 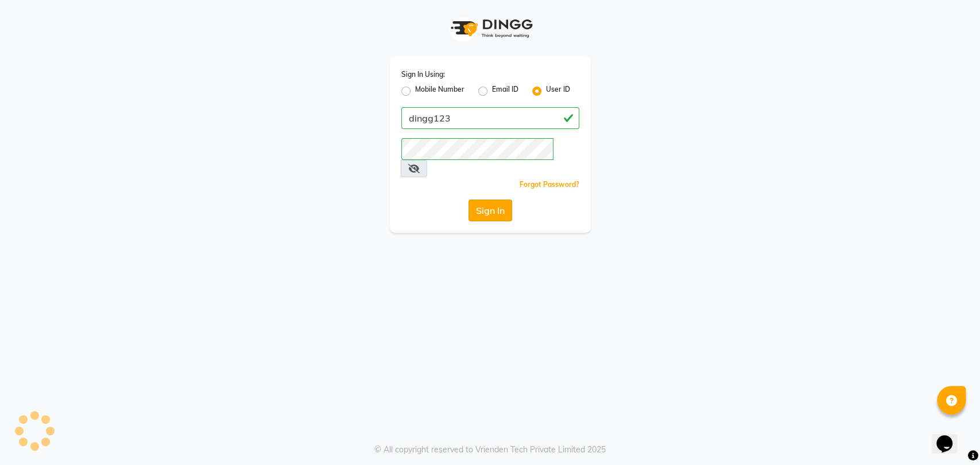 I want to click on img: logo1.svg, so click(x=490, y=28).